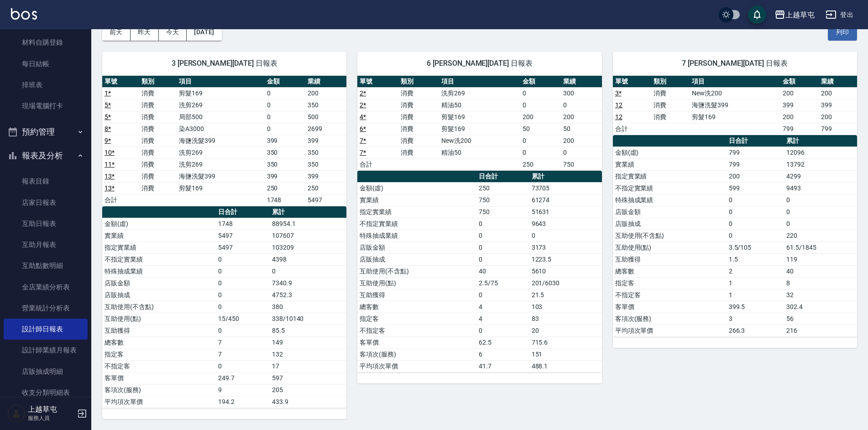 This screenshot has width=868, height=430. Describe the element at coordinates (669, 236) in the screenshot. I see `td: 互助使用(不含點)` at that location.